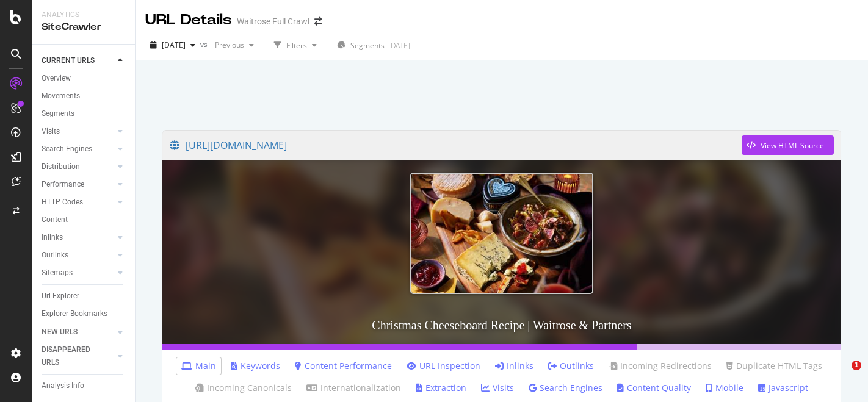 This screenshot has height=402, width=868. I want to click on a: Content Quality, so click(654, 388).